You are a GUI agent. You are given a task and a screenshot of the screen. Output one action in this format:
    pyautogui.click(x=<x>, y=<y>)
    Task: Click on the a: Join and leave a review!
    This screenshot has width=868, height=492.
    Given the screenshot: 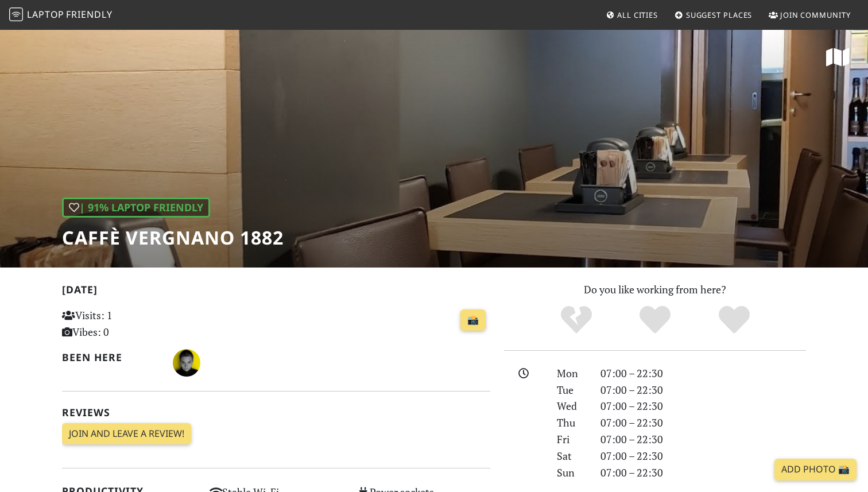 What is the action you would take?
    pyautogui.click(x=127, y=434)
    